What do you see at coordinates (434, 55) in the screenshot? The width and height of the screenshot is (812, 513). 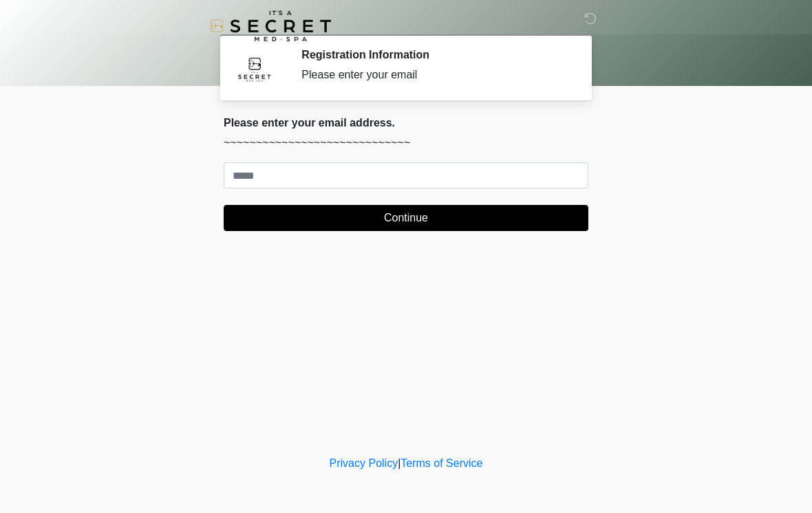 I see `h2: Registration Information` at bounding box center [434, 55].